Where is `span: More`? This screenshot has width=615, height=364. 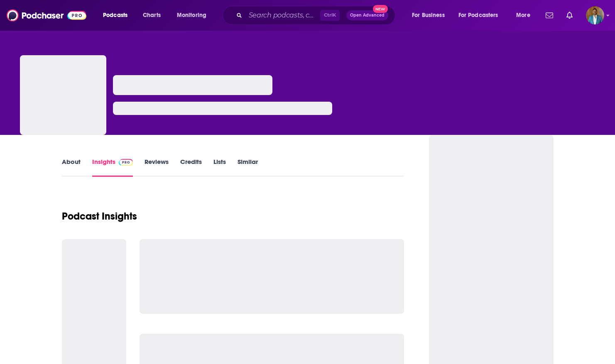
span: More is located at coordinates (523, 16).